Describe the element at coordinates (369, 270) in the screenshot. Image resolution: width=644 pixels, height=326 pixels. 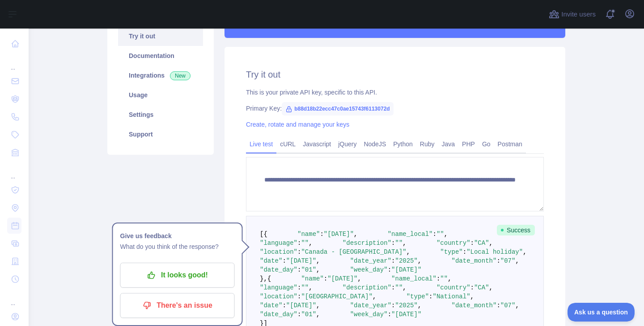
I see `span: "week_day"` at that location.